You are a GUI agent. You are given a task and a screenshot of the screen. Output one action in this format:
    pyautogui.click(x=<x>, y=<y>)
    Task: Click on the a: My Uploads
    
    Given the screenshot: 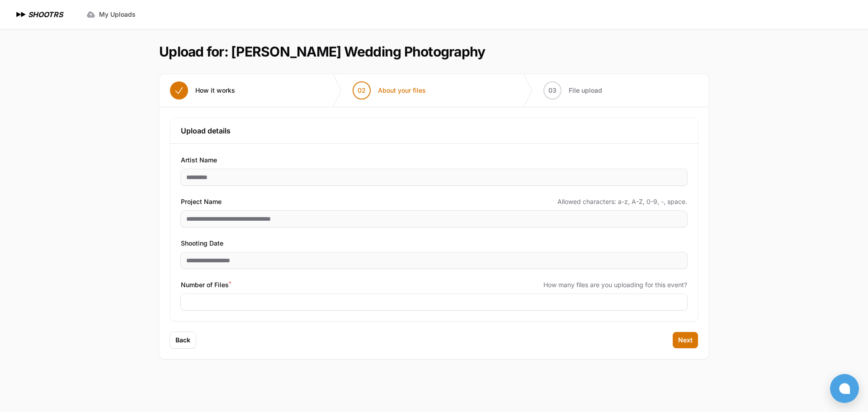 What is the action you would take?
    pyautogui.click(x=111, y=15)
    